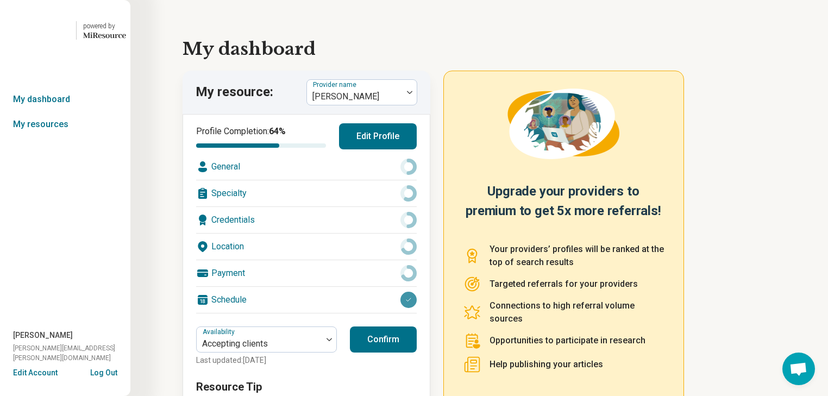 This screenshot has height=396, width=828. What do you see at coordinates (564, 205) in the screenshot?
I see `h2: Upgrade your providers to premium to get 5x more referrals!` at bounding box center [564, 205].